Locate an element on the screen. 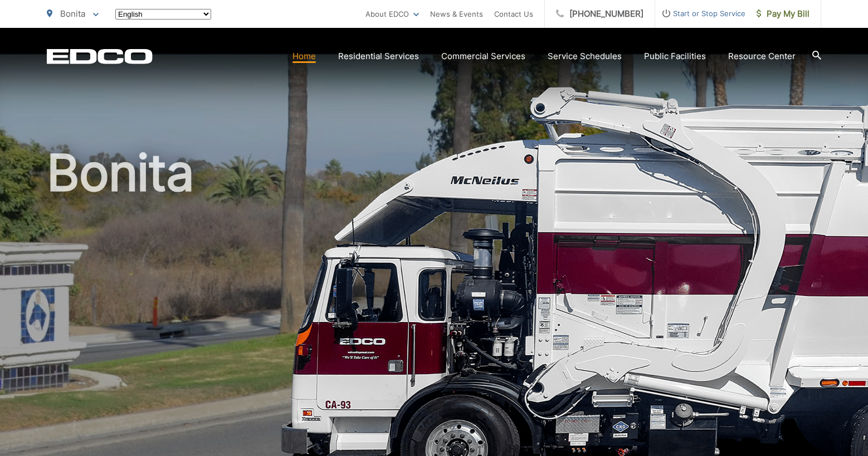 The height and width of the screenshot is (456, 868). span: Bonita is located at coordinates (73, 13).